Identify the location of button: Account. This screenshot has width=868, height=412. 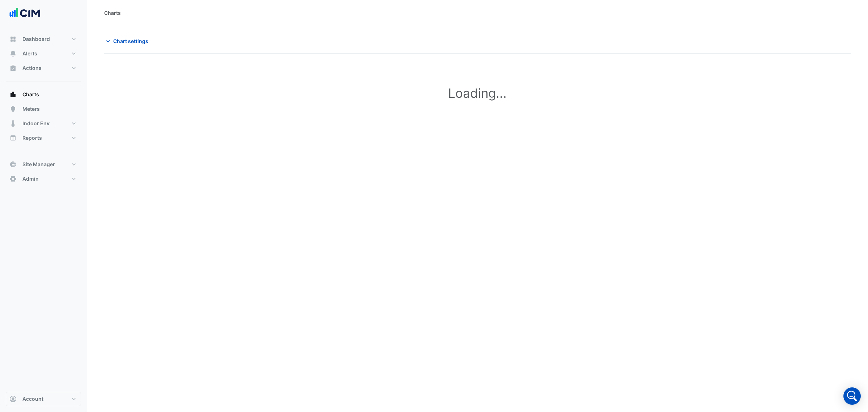
(43, 399).